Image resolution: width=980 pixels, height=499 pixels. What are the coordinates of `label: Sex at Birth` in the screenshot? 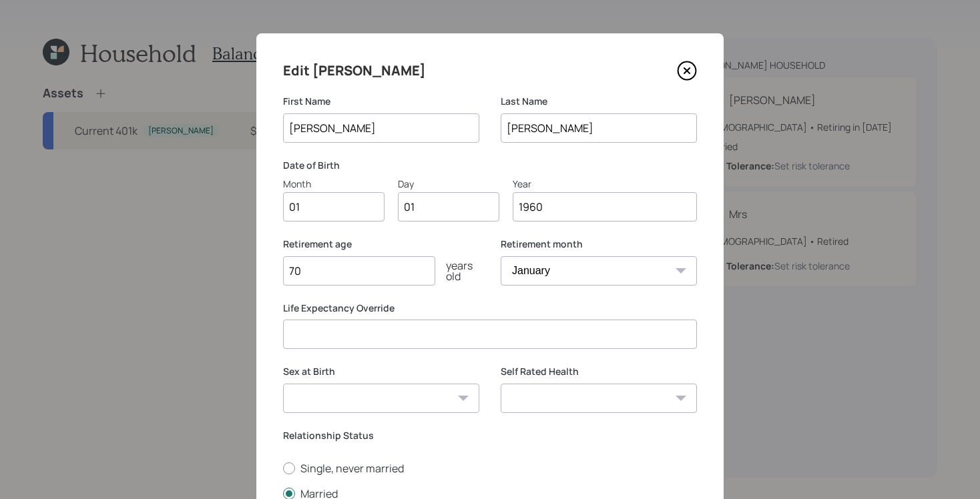 It's located at (381, 372).